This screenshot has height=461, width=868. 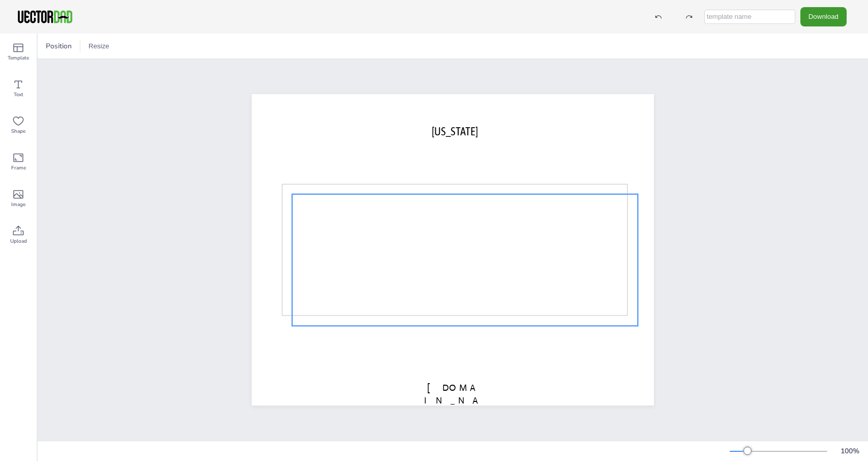 I want to click on span: Upload, so click(x=18, y=241).